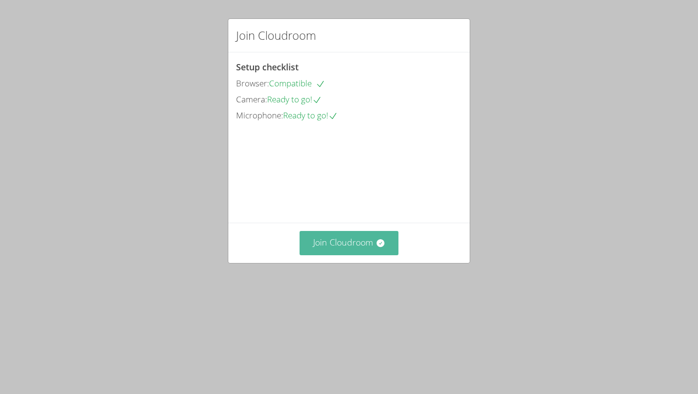 The width and height of the screenshot is (698, 394). What do you see at coordinates (252, 99) in the screenshot?
I see `span: Camera:` at bounding box center [252, 99].